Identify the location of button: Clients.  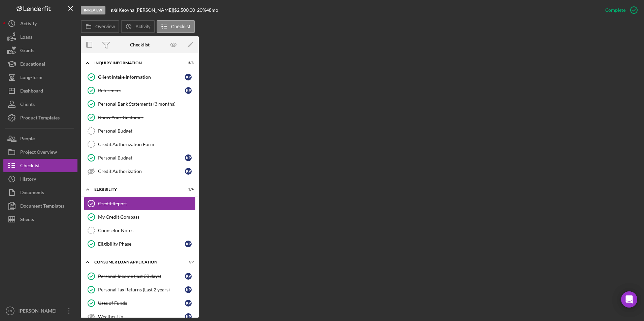
(41, 104).